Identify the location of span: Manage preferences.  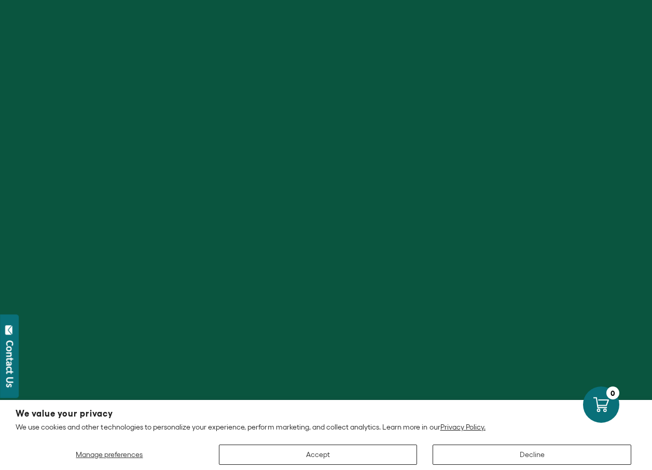
(109, 454).